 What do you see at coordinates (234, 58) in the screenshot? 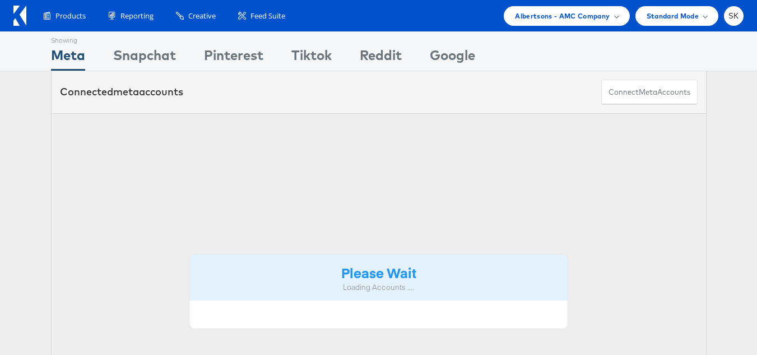
I see `div: Pinterest` at bounding box center [234, 58].